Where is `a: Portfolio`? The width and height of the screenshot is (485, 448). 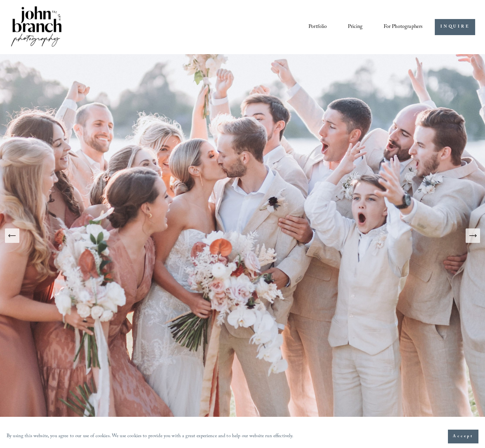 a: Portfolio is located at coordinates (318, 27).